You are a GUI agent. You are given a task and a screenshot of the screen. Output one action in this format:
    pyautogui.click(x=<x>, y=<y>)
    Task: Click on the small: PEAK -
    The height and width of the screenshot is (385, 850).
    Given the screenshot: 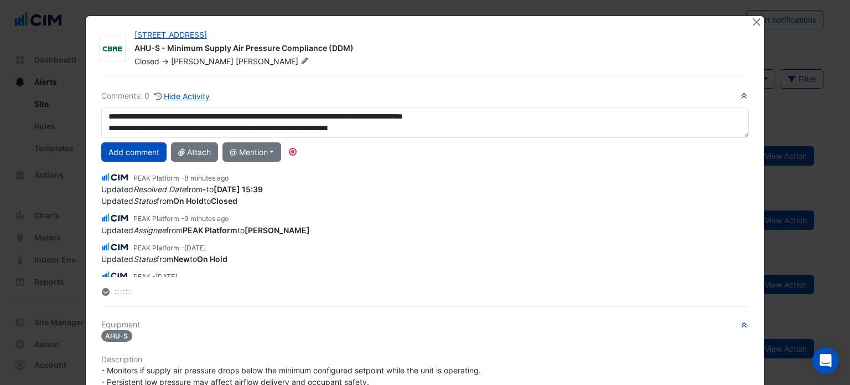 What is the action you would take?
    pyautogui.click(x=155, y=277)
    